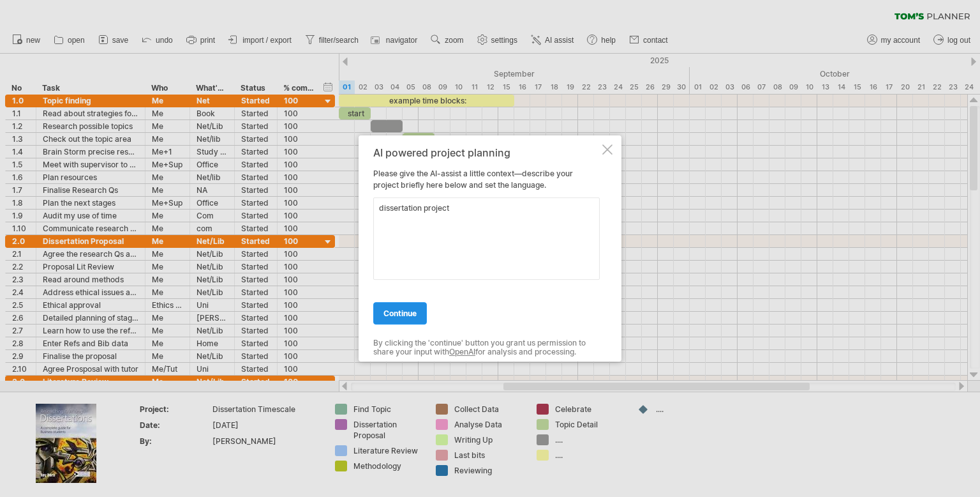  Describe the element at coordinates (400, 313) in the screenshot. I see `span: continue` at that location.